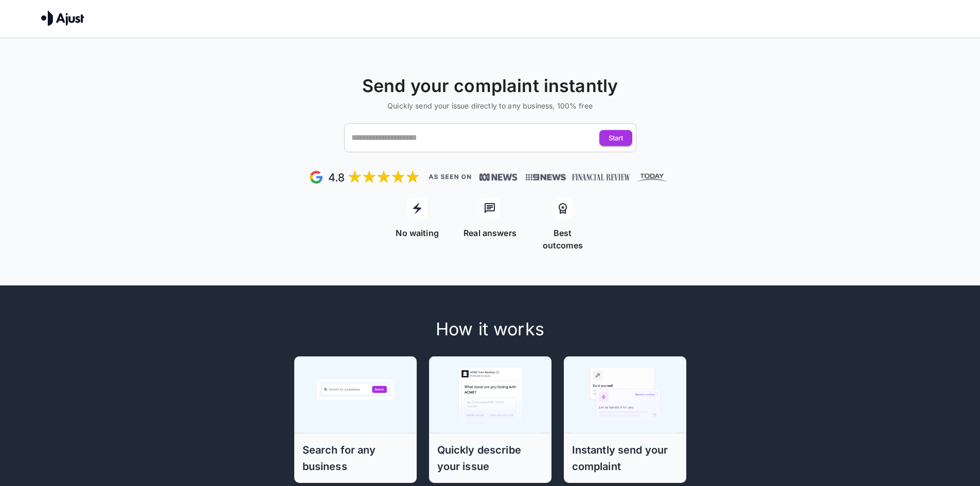 This screenshot has width=980, height=486. Describe the element at coordinates (62, 18) in the screenshot. I see `img: Ajust` at that location.